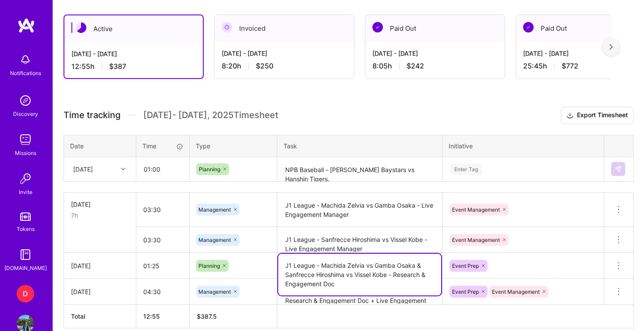 This screenshot has width=644, height=331. What do you see at coordinates (117, 66) in the screenshot?
I see `span: $387` at bounding box center [117, 66].